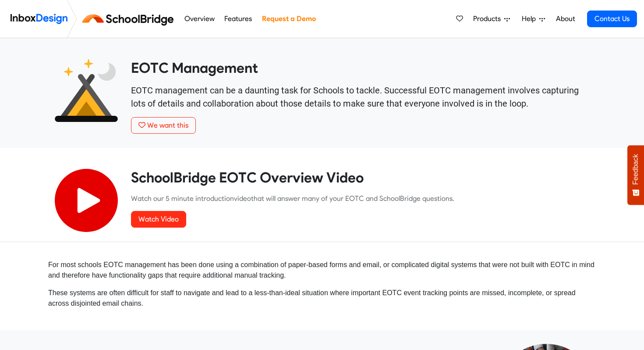 The image size is (644, 350). I want to click on a: Overview, so click(199, 19).